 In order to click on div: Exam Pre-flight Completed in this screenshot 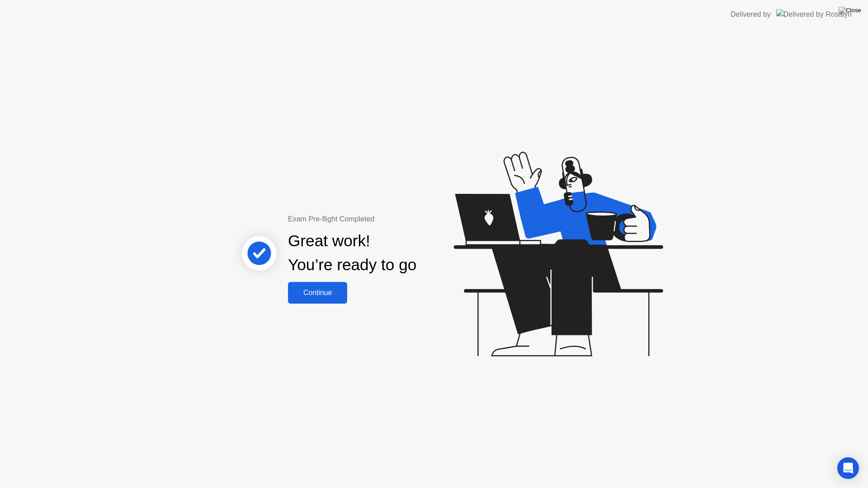, I will do `click(381, 219)`.